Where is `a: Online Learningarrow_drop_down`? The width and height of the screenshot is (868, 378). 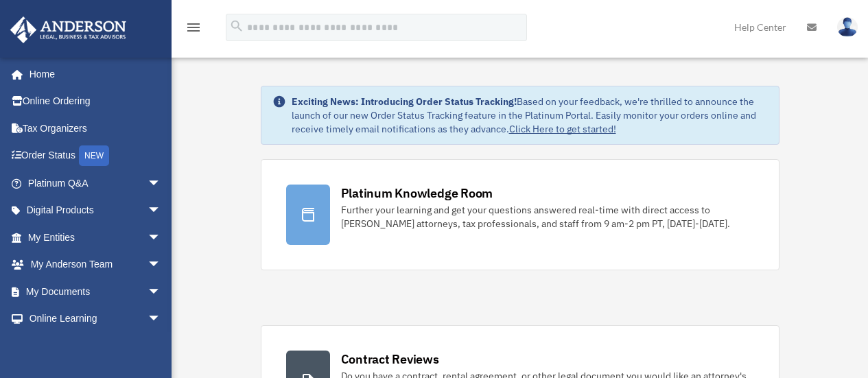
a: Online Learningarrow_drop_down is located at coordinates (95, 319).